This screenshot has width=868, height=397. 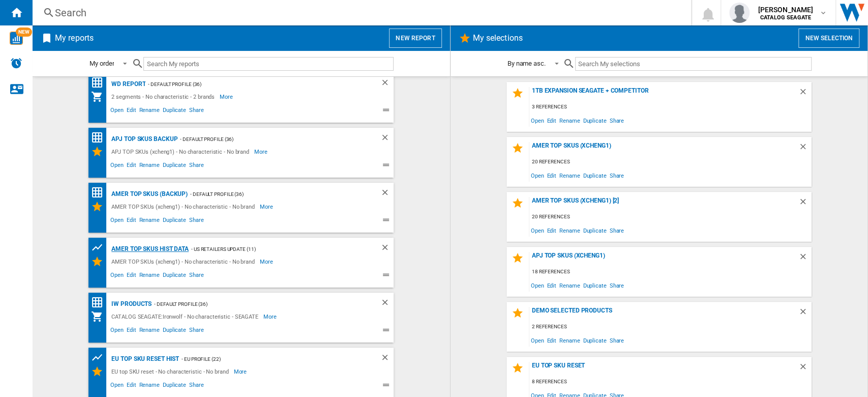 What do you see at coordinates (16, 63) in the screenshot?
I see `img: alerts-logo.svg` at bounding box center [16, 63].